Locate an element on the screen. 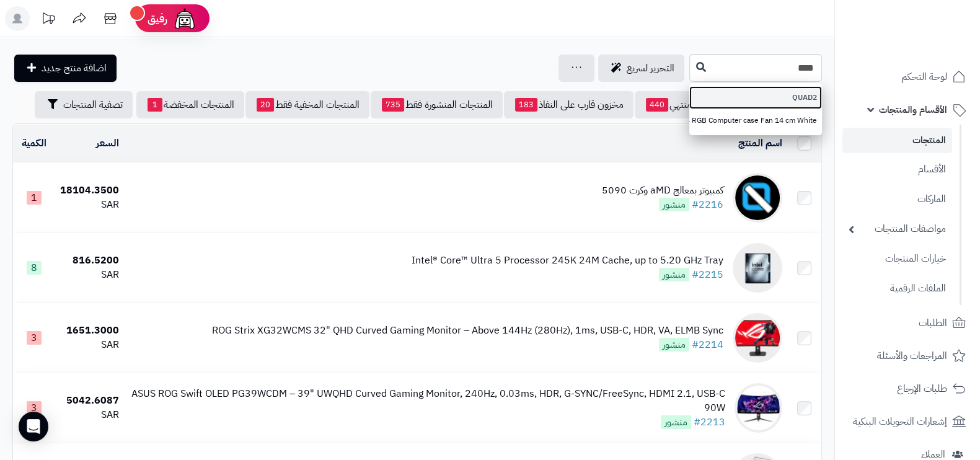  div: 816.5200 is located at coordinates (89, 260).